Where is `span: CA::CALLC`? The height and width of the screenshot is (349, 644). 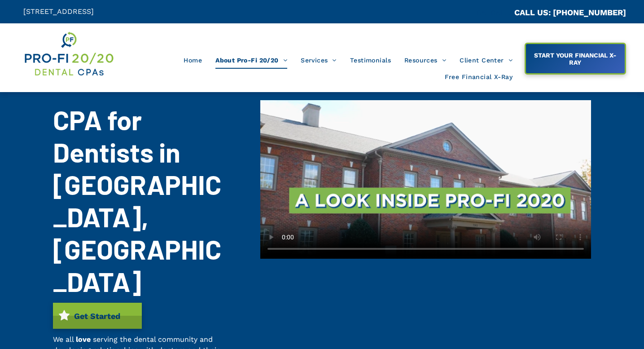 span: CA::CALLC is located at coordinates (495, 13).